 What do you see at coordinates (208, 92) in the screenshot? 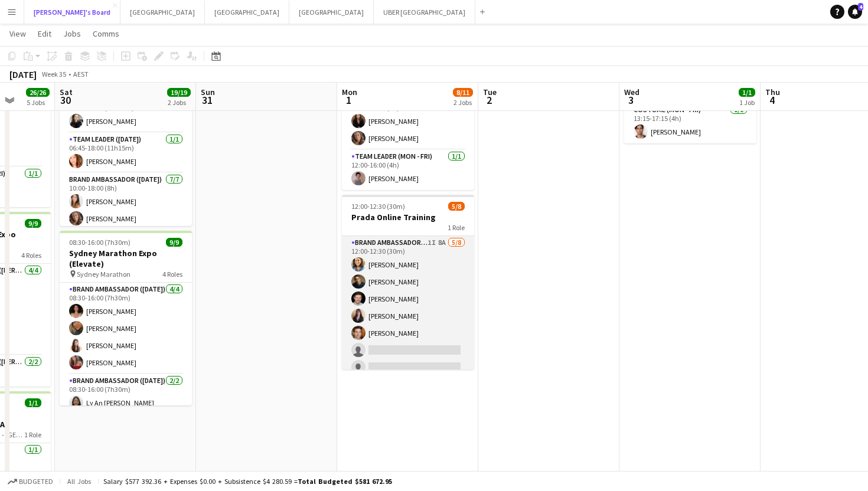
I see `span: Sun` at bounding box center [208, 92].